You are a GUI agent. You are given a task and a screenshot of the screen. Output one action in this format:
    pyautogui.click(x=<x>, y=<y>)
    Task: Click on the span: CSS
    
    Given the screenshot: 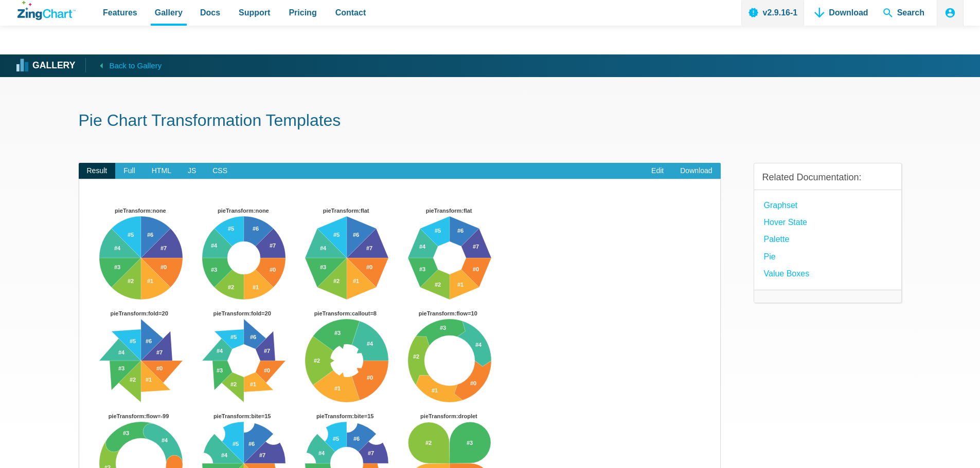 What is the action you would take?
    pyautogui.click(x=220, y=171)
    